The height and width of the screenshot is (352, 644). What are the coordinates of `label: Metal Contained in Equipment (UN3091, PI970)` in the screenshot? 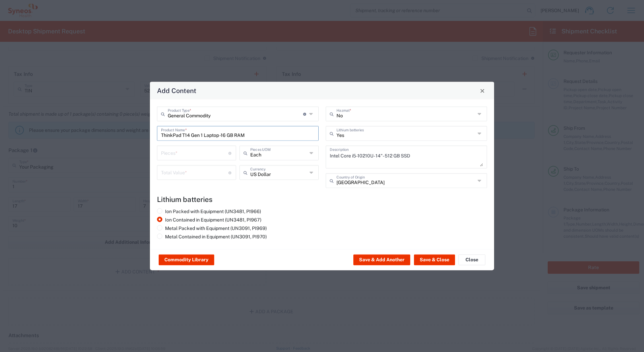 It's located at (211, 237).